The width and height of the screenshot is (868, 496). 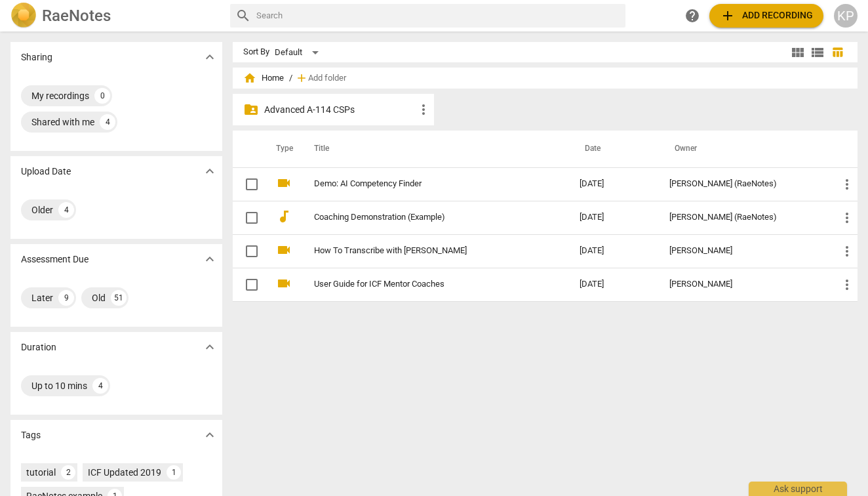 I want to click on span: Add folder, so click(x=327, y=78).